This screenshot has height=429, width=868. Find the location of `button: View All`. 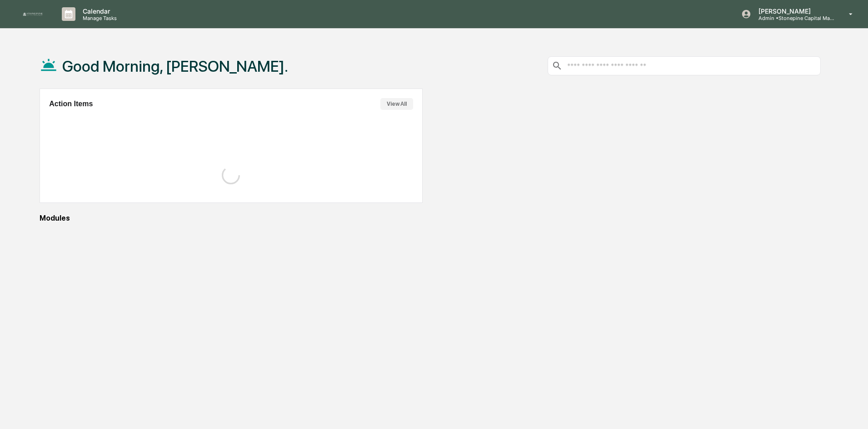

button: View All is located at coordinates (397, 104).